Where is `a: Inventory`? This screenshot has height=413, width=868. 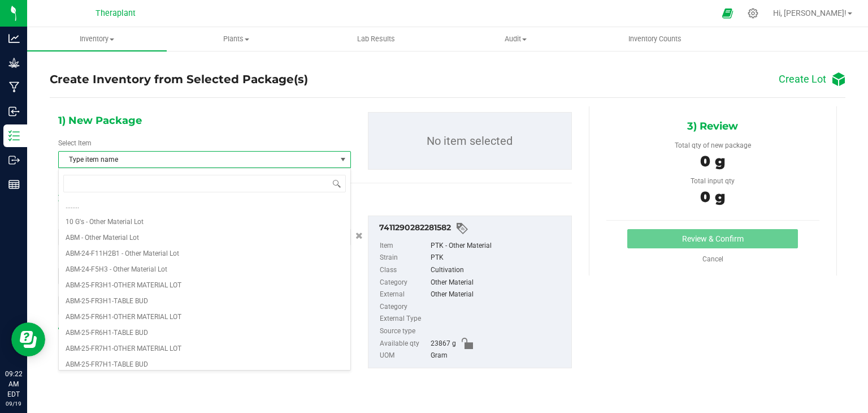
a: Inventory is located at coordinates (96, 39).